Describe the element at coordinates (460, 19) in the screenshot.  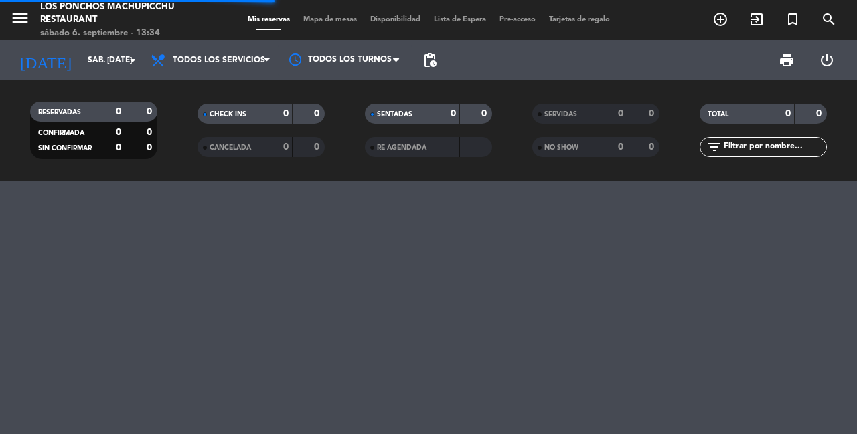
I see `span: Lista de Espera` at that location.